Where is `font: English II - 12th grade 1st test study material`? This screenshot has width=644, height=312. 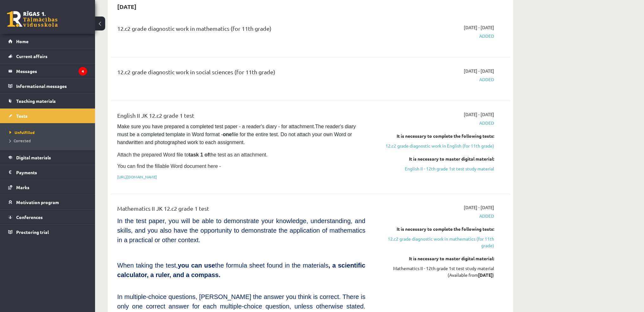 font: English II - 12th grade 1st test study material is located at coordinates (449, 169).